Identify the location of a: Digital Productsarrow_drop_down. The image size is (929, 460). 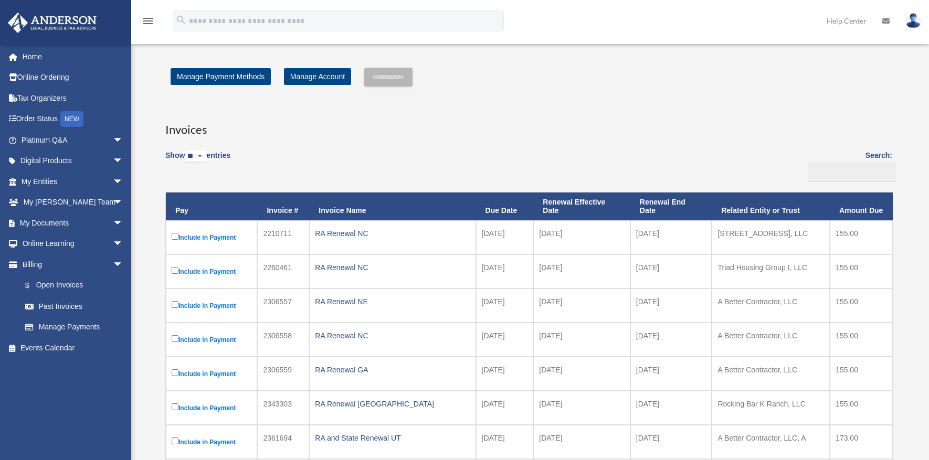
(73, 161).